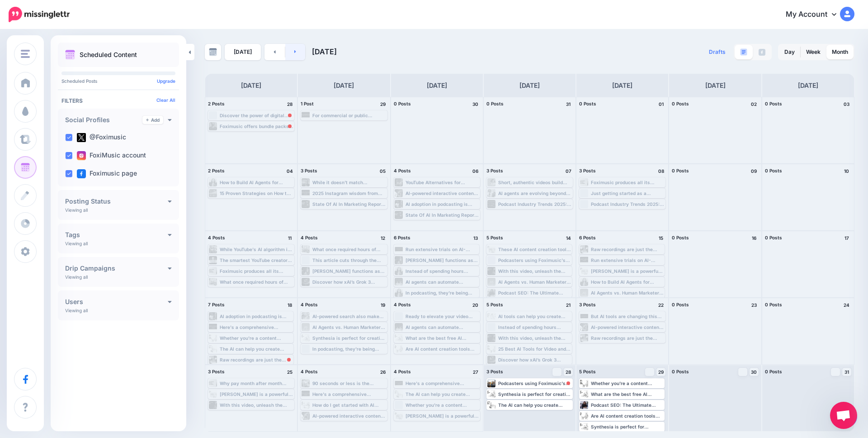 The height and width of the screenshot is (438, 868). What do you see at coordinates (70, 54) in the screenshot?
I see `img: calendar.png` at bounding box center [70, 54].